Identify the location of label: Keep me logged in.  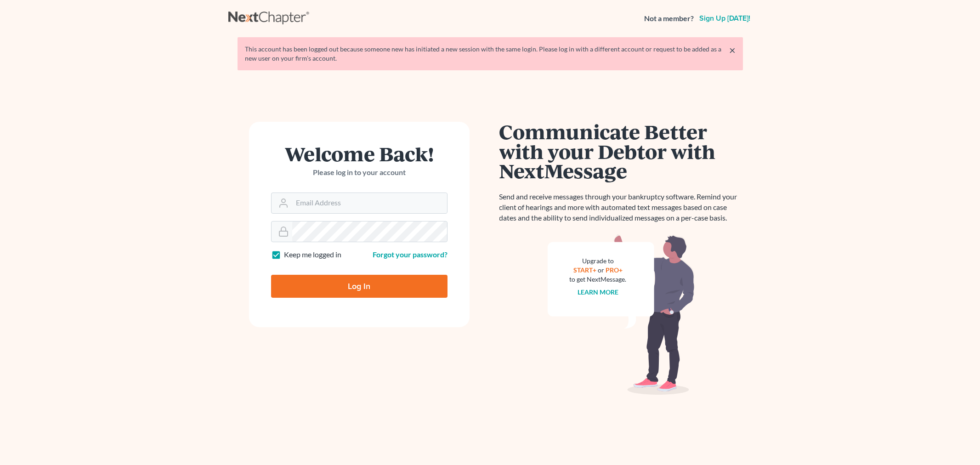
(313, 255).